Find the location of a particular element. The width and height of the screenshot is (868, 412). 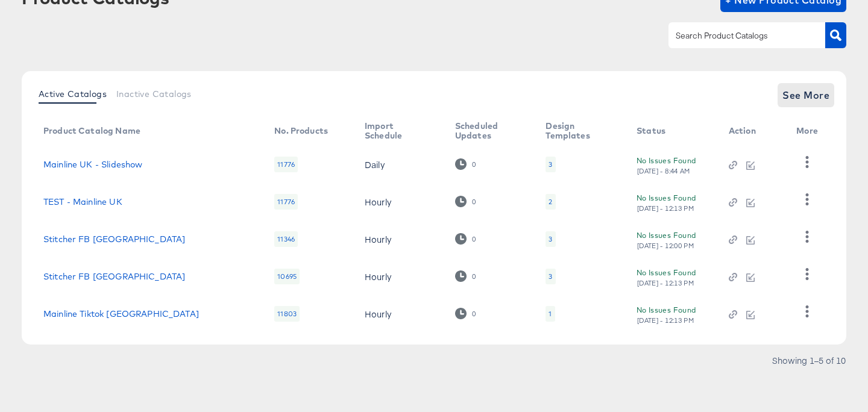

div: Import Schedule is located at coordinates (398, 131).